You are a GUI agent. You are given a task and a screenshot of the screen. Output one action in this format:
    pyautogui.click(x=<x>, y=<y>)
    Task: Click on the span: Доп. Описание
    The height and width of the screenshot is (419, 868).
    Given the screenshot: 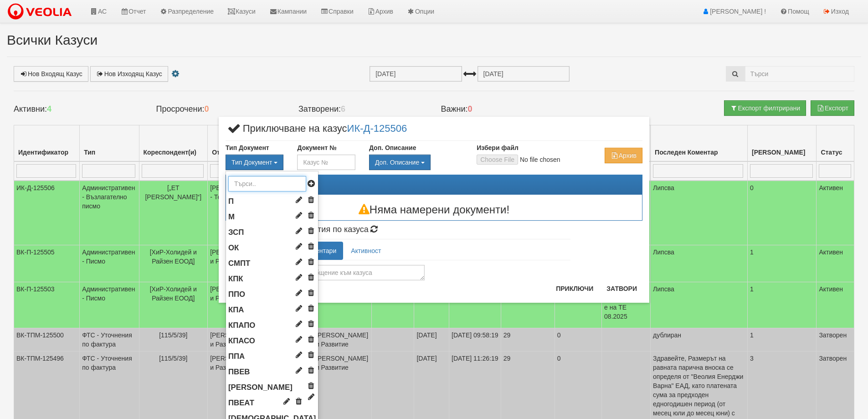 What is the action you would take?
    pyautogui.click(x=396, y=162)
    